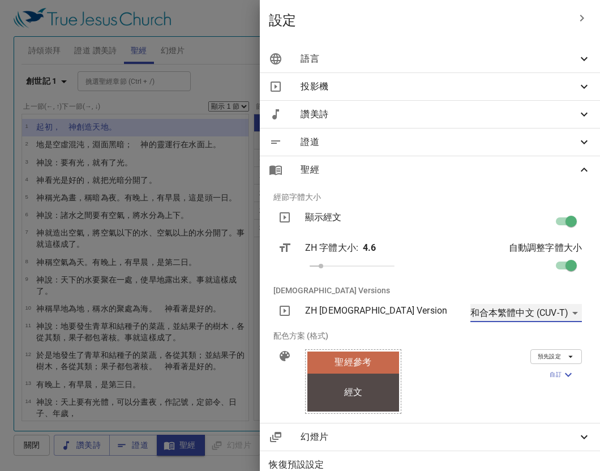 This screenshot has width=600, height=471. What do you see at coordinates (555, 356) in the screenshot?
I see `span: 預先設定` at bounding box center [555, 356].